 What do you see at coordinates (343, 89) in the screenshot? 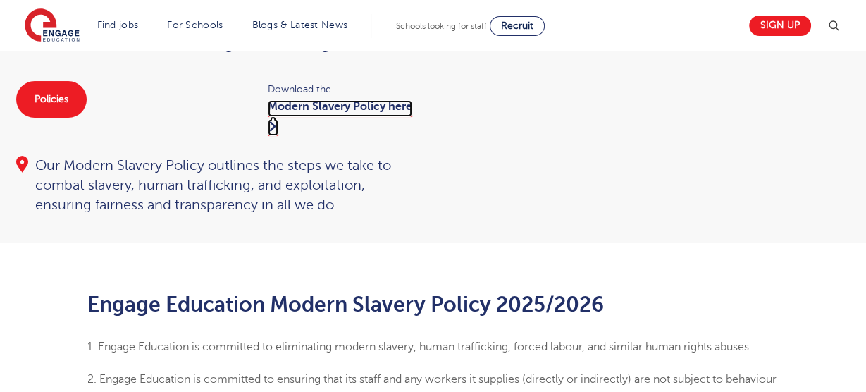
I see `span: Download the` at bounding box center [343, 89].